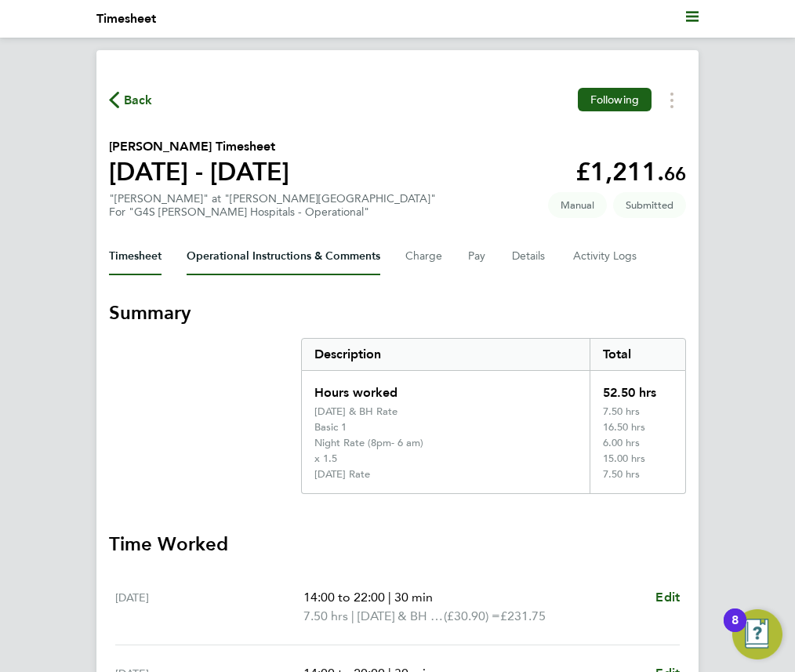  Describe the element at coordinates (667, 597) in the screenshot. I see `a: Edit` at that location.